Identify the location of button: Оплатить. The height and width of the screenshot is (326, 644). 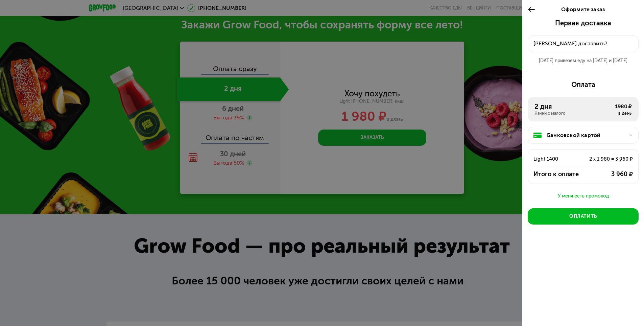
(583, 217).